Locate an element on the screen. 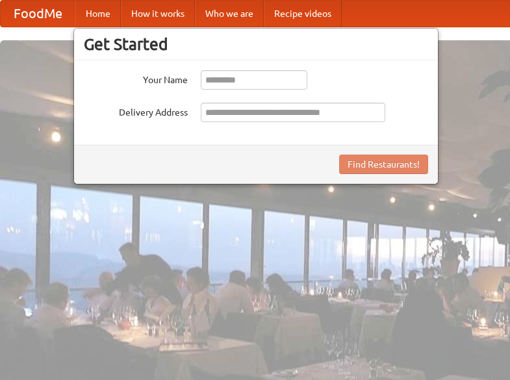 The width and height of the screenshot is (510, 380). a: Recipe videos is located at coordinates (303, 14).